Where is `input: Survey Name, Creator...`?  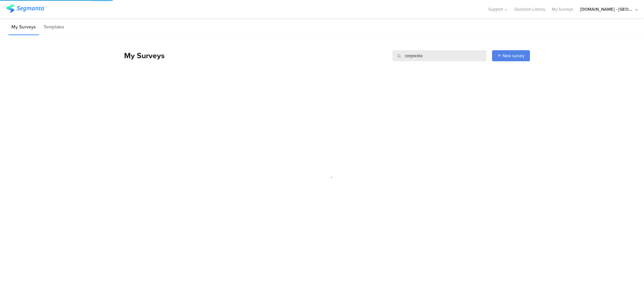 input: Survey Name, Creator... is located at coordinates (439, 56).